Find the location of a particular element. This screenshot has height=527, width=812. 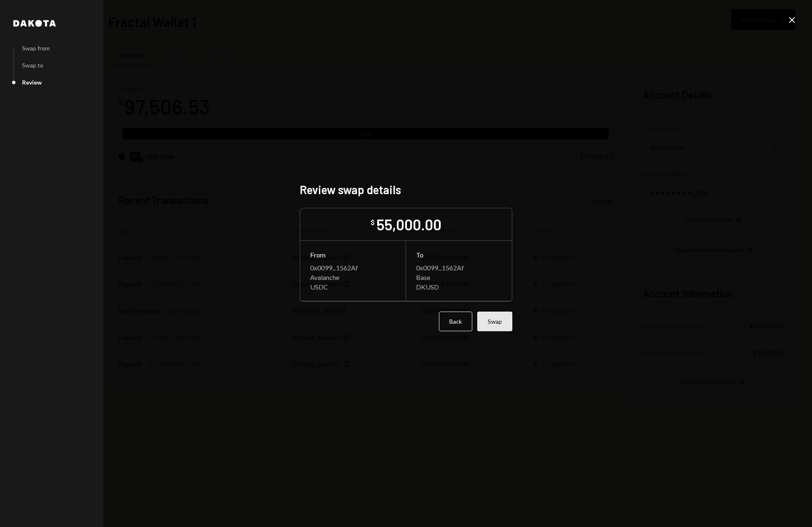

div: USDC is located at coordinates (353, 287).